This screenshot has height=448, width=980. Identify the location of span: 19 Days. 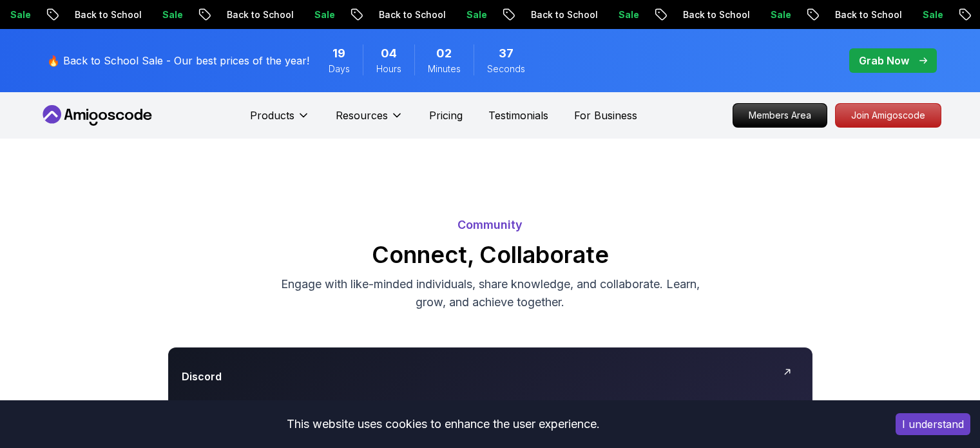
(339, 54).